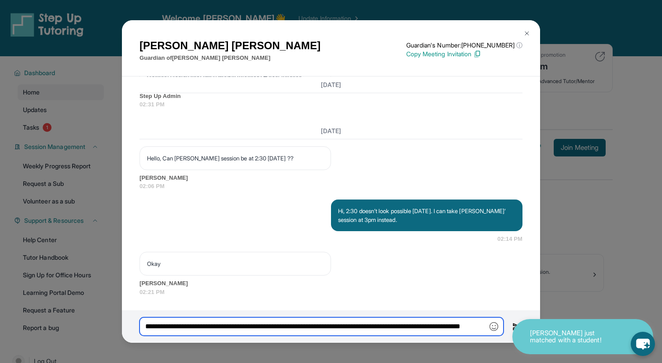 The width and height of the screenshot is (662, 363). What do you see at coordinates (331, 96) in the screenshot?
I see `span: Step Up Admin` at bounding box center [331, 96].